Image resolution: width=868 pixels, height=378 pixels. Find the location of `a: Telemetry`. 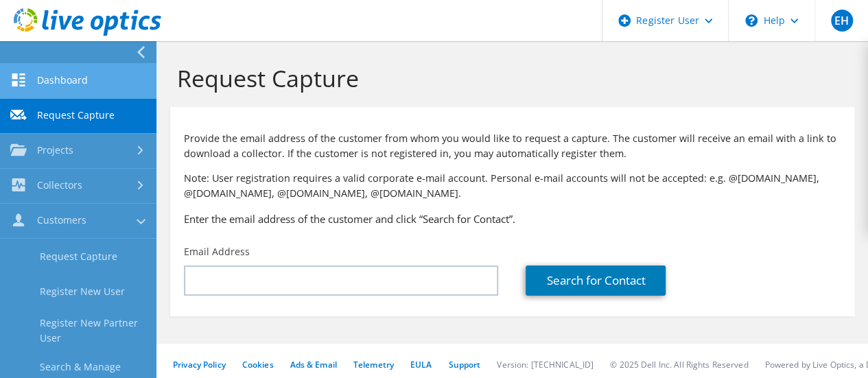

a: Telemetry is located at coordinates (373, 364).